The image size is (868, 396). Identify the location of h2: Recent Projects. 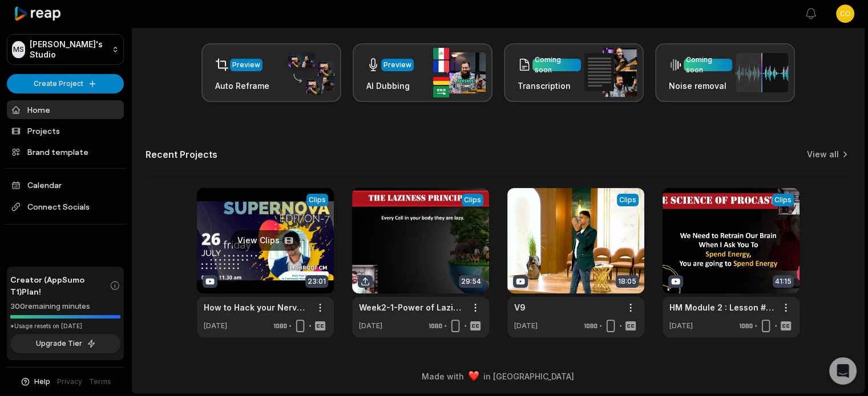
(181, 154).